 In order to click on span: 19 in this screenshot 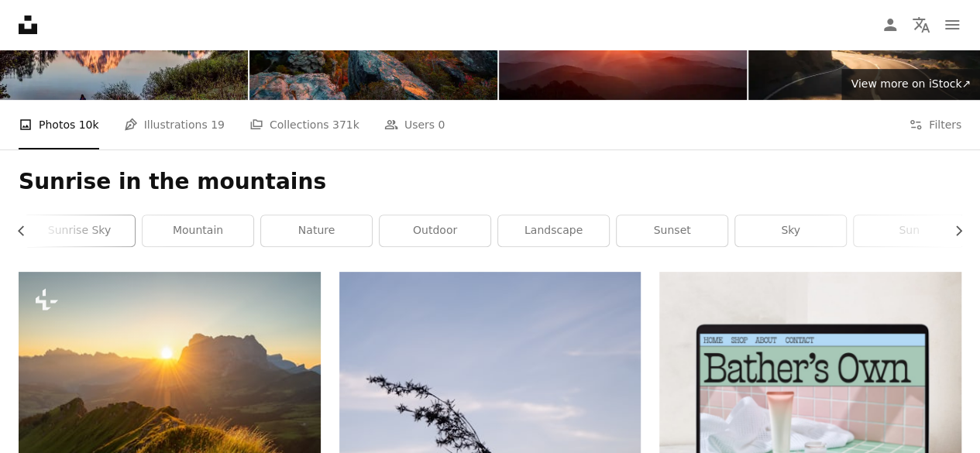, I will do `click(217, 125)`.